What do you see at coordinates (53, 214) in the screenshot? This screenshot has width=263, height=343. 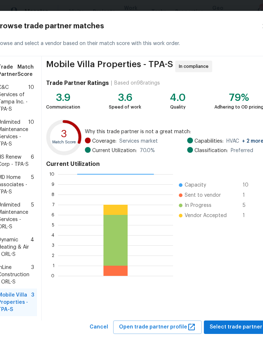 I see `text: 6` at bounding box center [53, 214].